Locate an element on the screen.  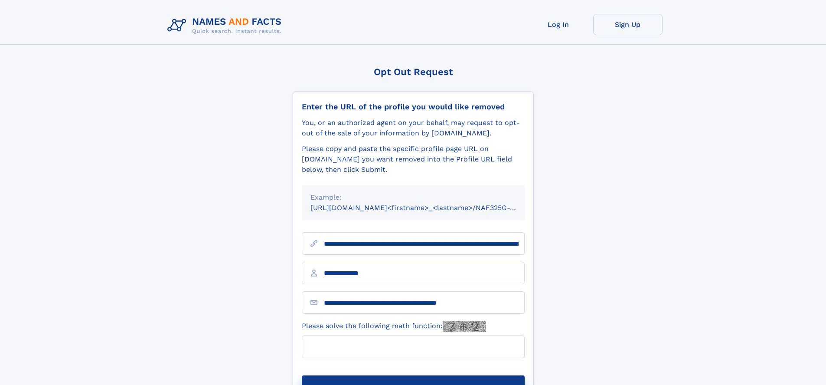
img: Logo Names and Facts is located at coordinates (226, 26).